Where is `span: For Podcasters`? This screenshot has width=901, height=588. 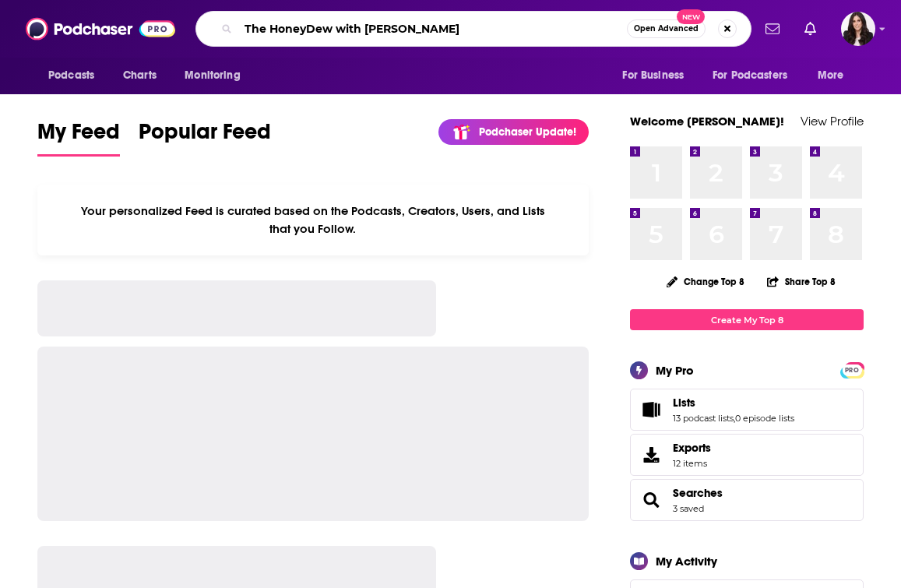 span: For Podcasters is located at coordinates (750, 76).